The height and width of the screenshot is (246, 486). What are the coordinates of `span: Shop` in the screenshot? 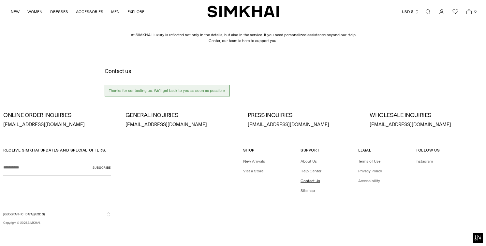 It's located at (249, 150).